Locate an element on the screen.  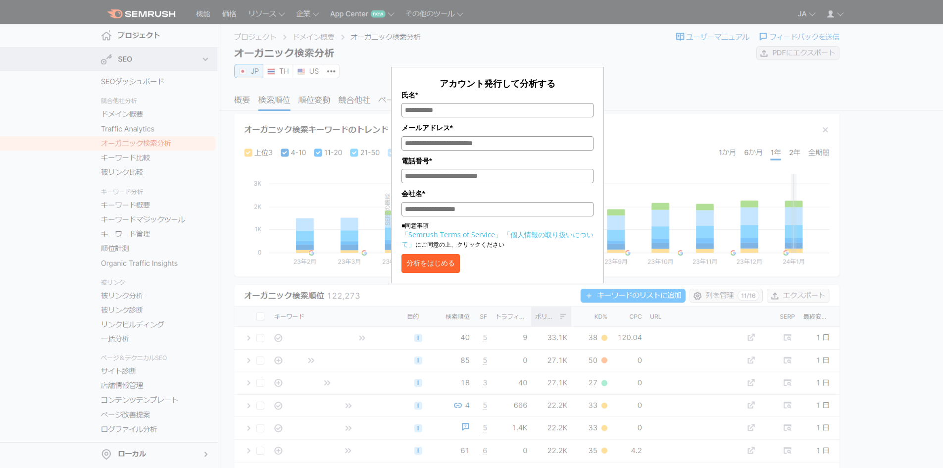
button: 分析をはじめる is located at coordinates (431, 263).